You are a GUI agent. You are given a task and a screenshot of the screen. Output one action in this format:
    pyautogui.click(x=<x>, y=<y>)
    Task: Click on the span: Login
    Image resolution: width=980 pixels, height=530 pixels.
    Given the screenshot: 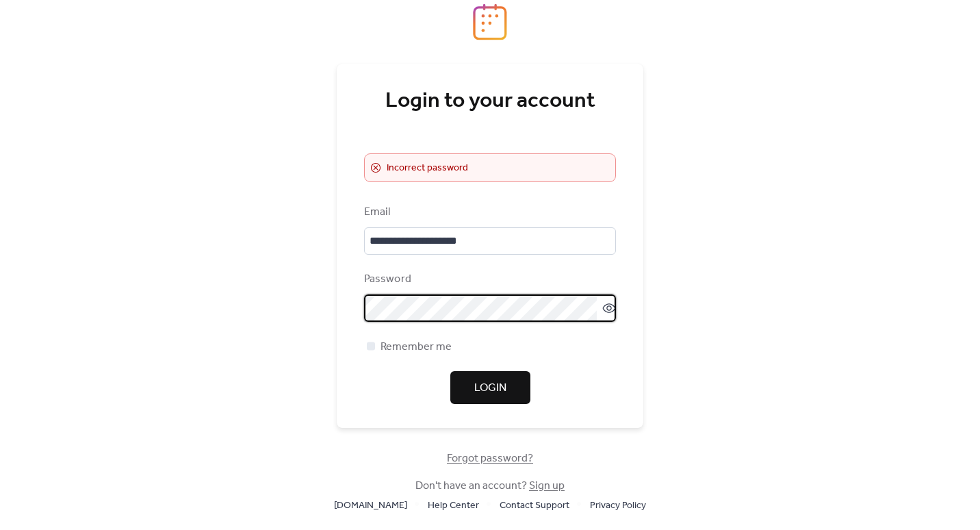 What is the action you would take?
    pyautogui.click(x=490, y=388)
    